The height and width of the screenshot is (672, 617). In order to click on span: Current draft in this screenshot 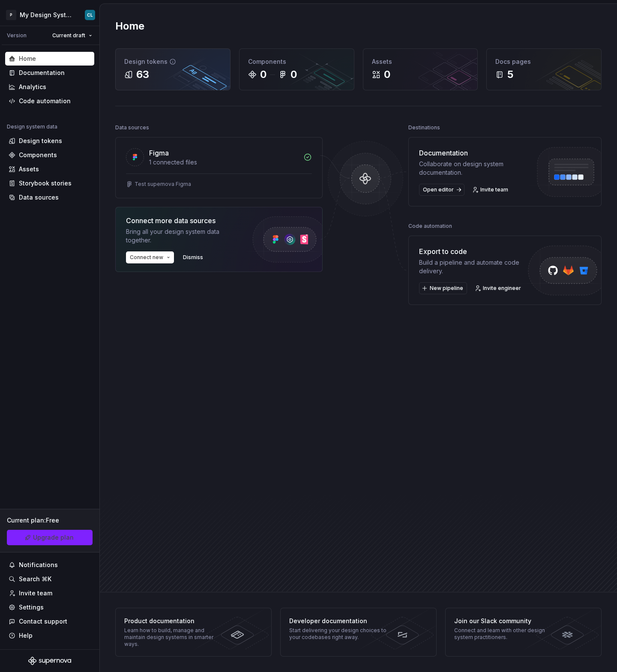, I will do `click(68, 36)`.